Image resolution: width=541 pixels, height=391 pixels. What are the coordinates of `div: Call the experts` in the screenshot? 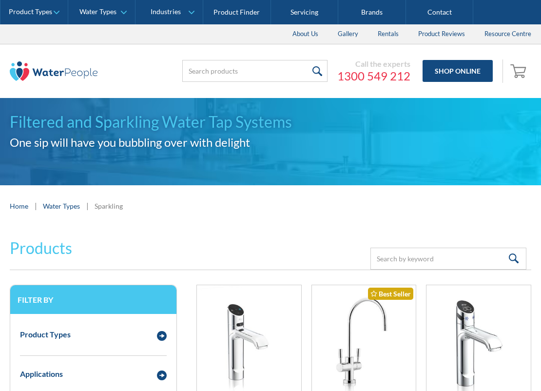 It's located at (374, 64).